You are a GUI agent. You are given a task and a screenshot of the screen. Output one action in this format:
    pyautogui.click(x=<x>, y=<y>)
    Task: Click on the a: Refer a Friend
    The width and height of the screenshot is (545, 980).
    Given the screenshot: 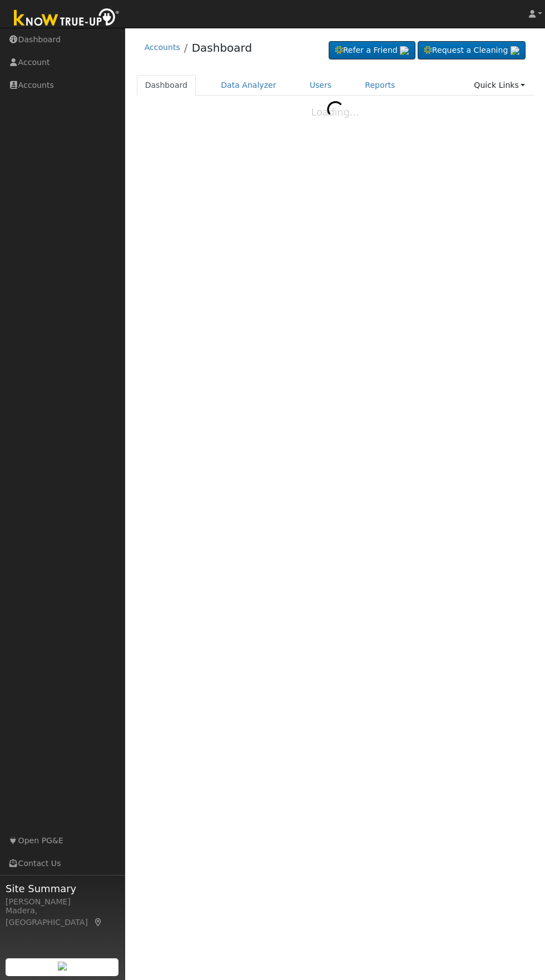 What is the action you would take?
    pyautogui.click(x=372, y=51)
    